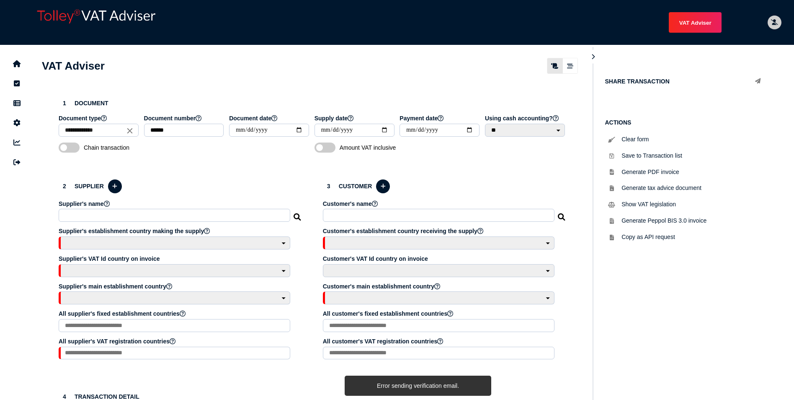 The image size is (794, 400). What do you see at coordinates (453, 22) in the screenshot?
I see `menu: navigate products` at bounding box center [453, 22].